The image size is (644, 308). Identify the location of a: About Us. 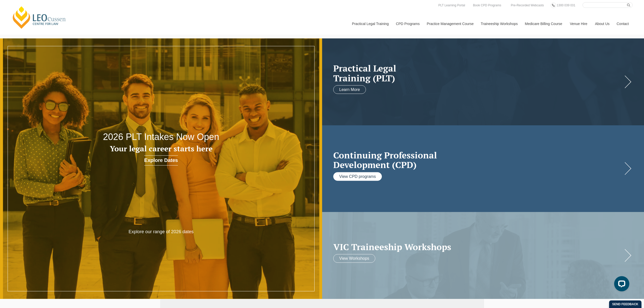
(602, 24).